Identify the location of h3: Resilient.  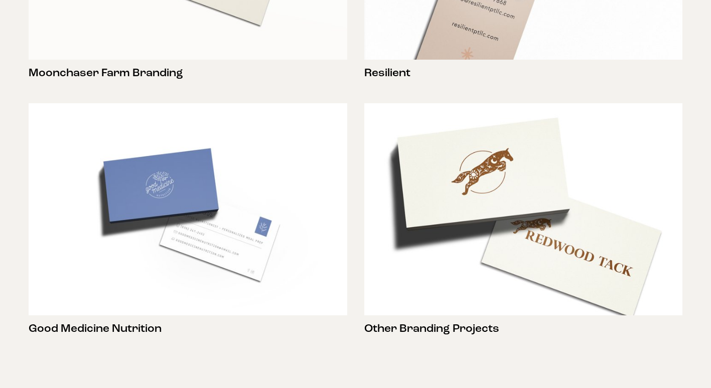
(523, 73).